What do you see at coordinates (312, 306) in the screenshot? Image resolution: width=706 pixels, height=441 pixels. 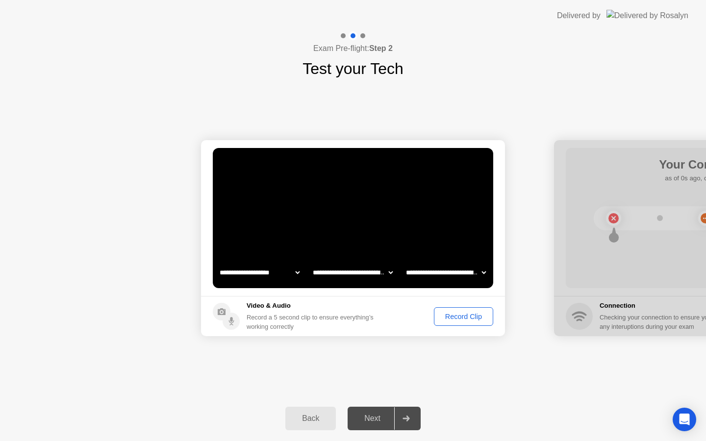 I see `h5: Video & Audio` at bounding box center [312, 306].